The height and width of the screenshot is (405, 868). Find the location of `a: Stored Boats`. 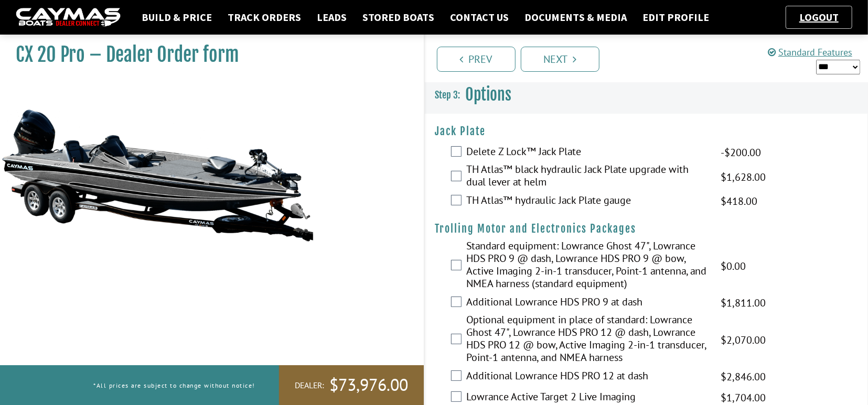

a: Stored Boats is located at coordinates (398, 17).